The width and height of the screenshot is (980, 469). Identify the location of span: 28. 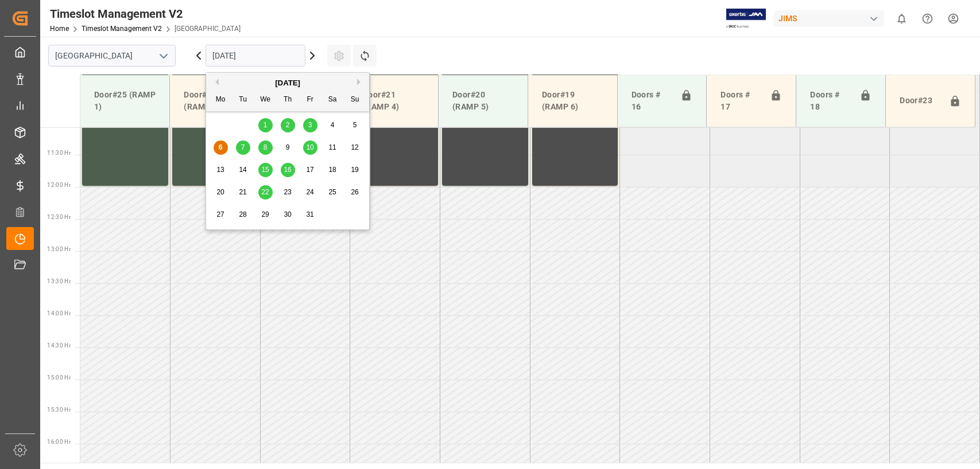
(242, 214).